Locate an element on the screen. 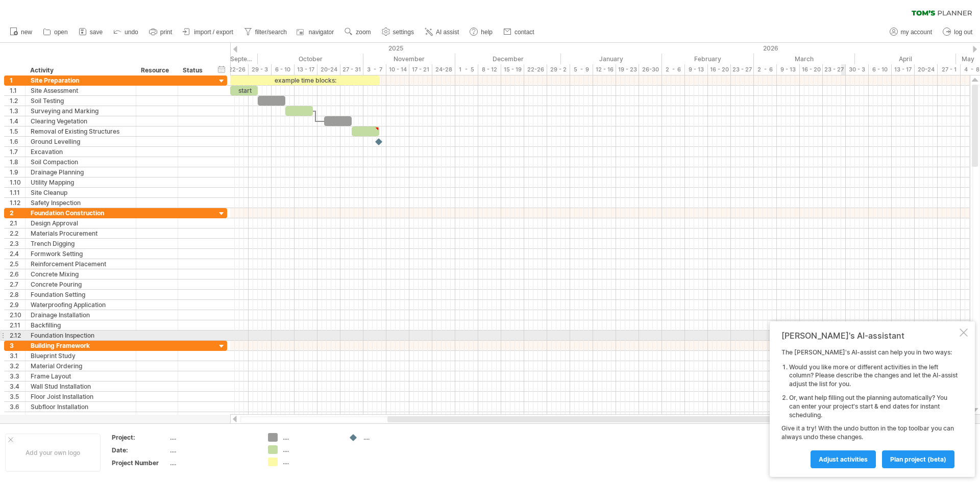  div: 13 - 17 is located at coordinates (903, 69).